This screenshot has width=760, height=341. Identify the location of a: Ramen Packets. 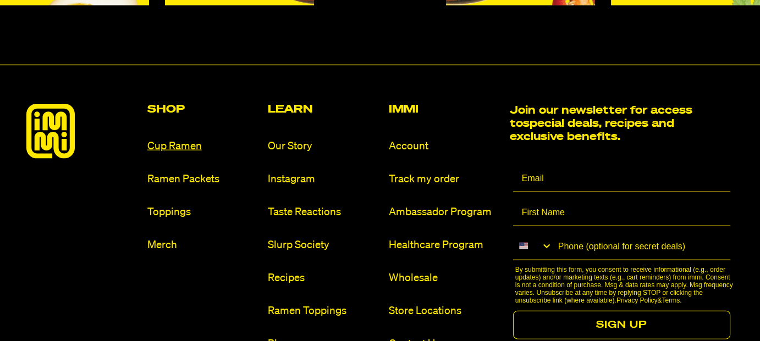
(203, 179).